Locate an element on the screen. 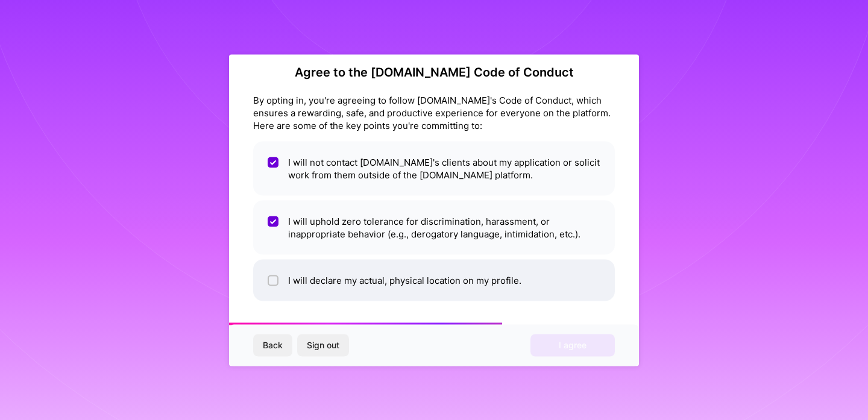  button: Back is located at coordinates (272, 345).